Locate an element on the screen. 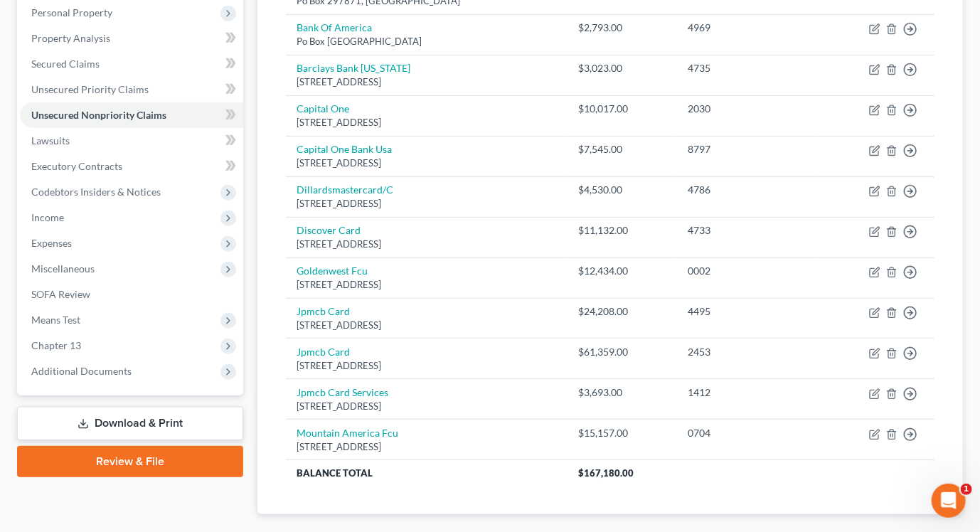 The image size is (980, 532). div: $3,023.00 is located at coordinates (622, 68).